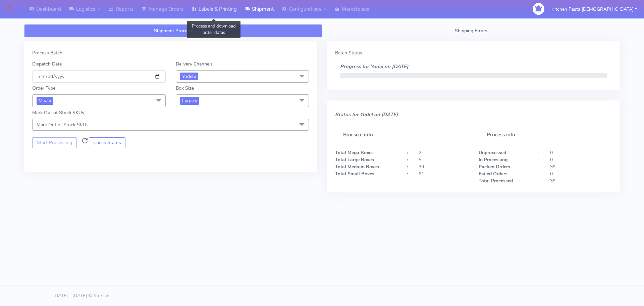 The width and height of the screenshot is (644, 306). Describe the element at coordinates (443, 159) in the screenshot. I see `div: 5` at that location.